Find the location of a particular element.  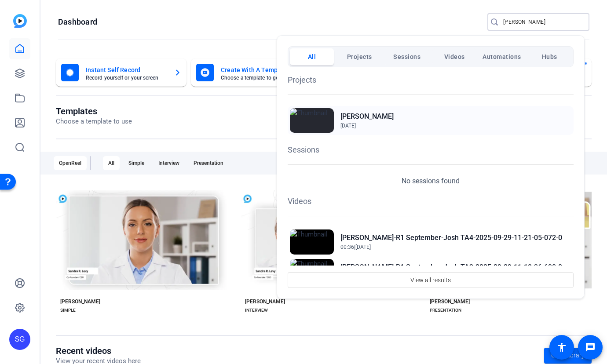

span: Sessions is located at coordinates (407, 57).